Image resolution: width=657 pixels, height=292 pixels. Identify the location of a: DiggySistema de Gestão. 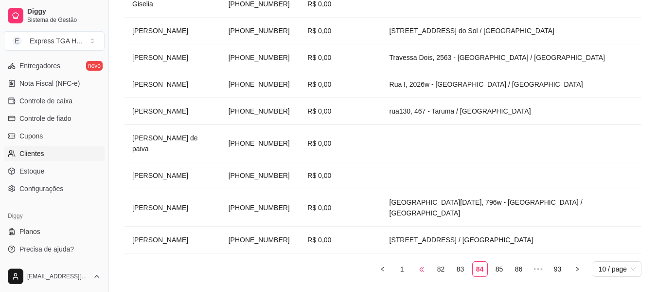
(54, 16).